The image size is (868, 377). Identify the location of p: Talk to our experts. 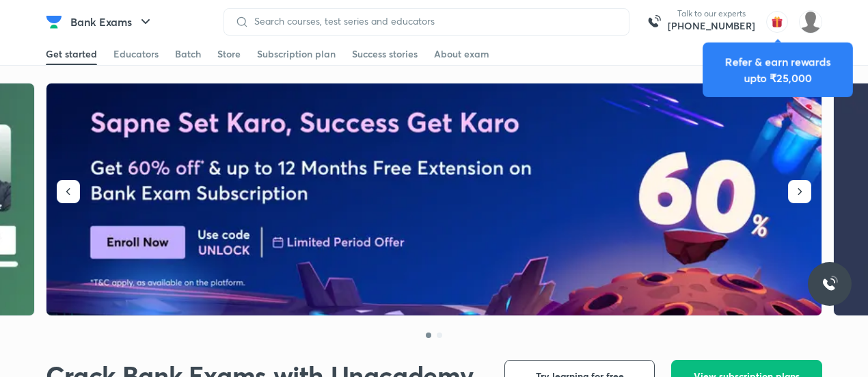
(712, 14).